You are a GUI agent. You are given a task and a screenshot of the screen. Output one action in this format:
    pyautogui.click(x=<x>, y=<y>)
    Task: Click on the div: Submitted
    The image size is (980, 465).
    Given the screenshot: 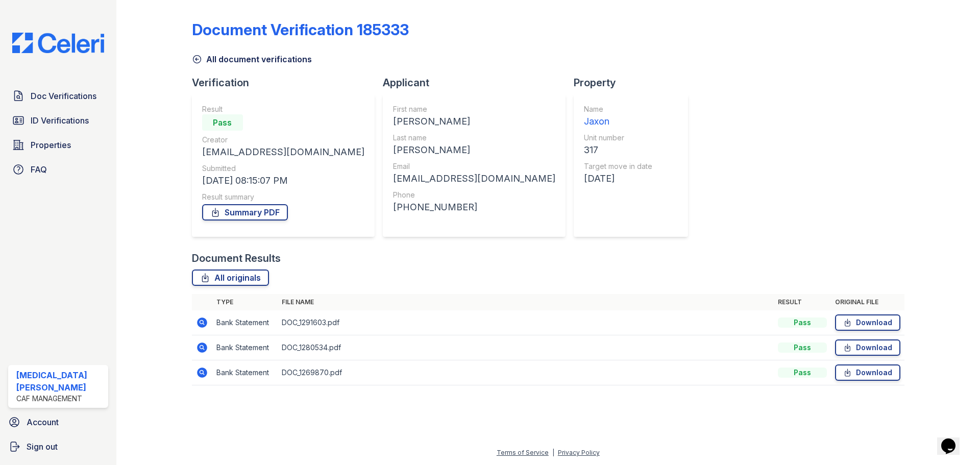 What is the action you would take?
    pyautogui.click(x=283, y=169)
    